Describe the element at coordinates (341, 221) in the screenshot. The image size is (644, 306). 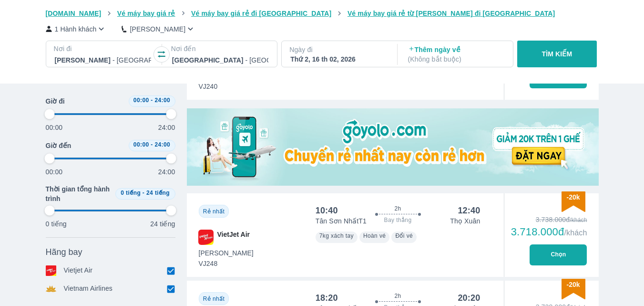
I see `p: Tân Sơn Nhất T1` at that location.